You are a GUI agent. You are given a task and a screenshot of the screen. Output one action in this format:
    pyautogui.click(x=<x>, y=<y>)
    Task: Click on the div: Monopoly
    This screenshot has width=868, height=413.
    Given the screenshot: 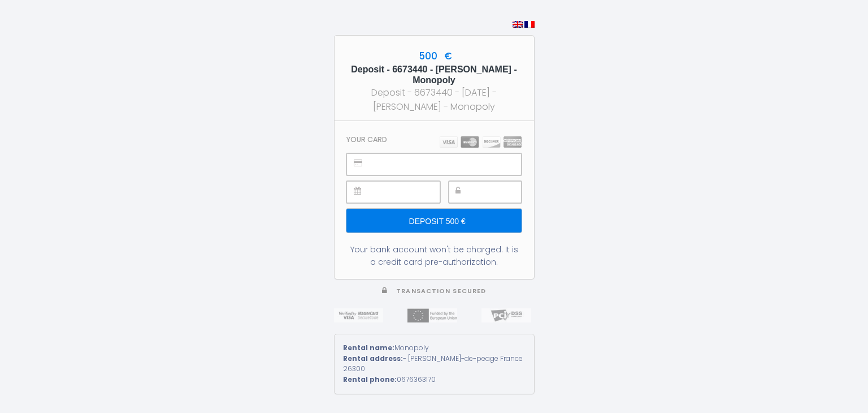 What is the action you would take?
    pyautogui.click(x=434, y=348)
    